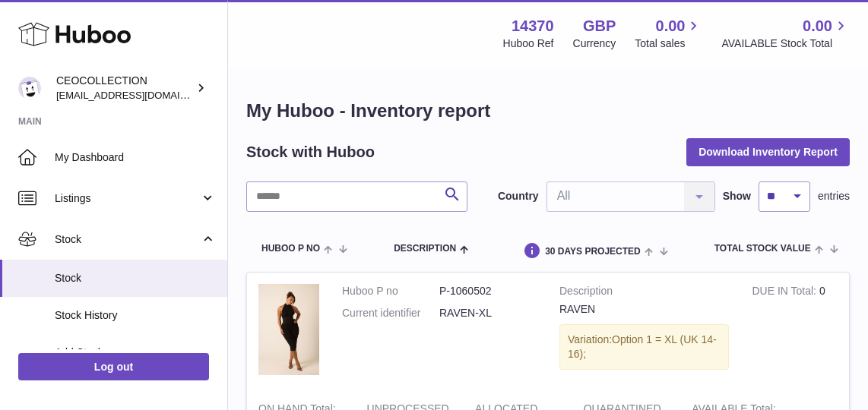  Describe the element at coordinates (668, 43) in the screenshot. I see `span: Total sales` at that location.